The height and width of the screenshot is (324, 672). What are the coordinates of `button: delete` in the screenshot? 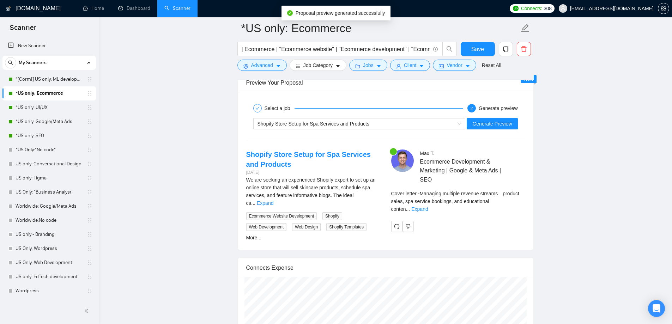 It's located at (524, 49).